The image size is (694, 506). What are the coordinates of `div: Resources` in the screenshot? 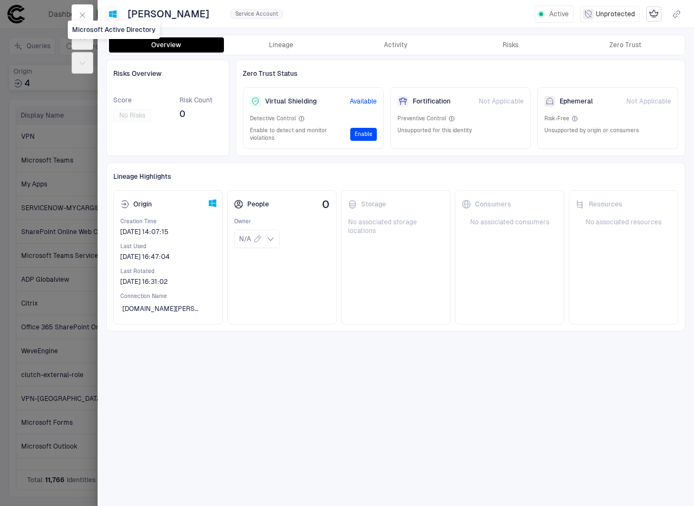 It's located at (599, 204).